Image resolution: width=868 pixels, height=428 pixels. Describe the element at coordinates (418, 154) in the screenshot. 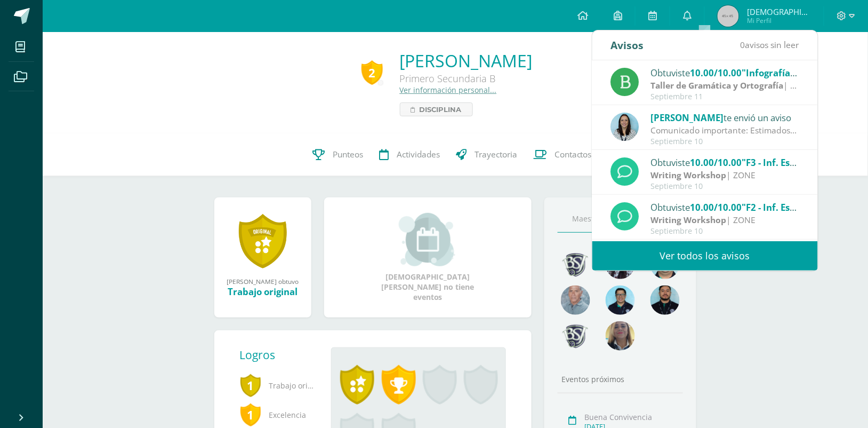

I see `span: Actividades` at that location.